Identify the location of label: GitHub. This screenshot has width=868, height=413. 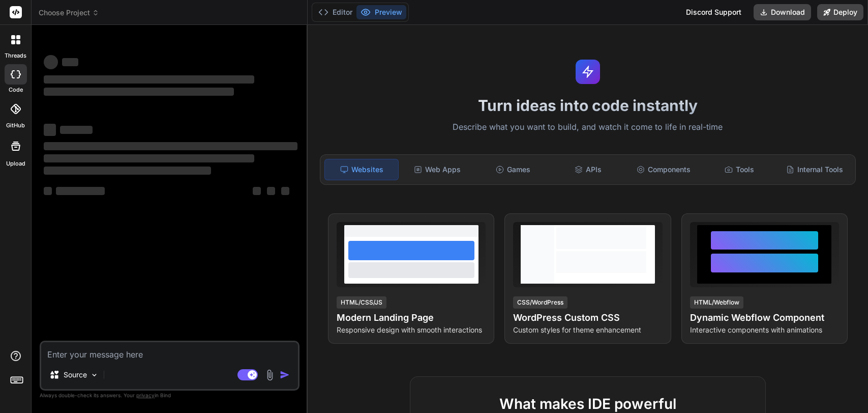
(15, 126).